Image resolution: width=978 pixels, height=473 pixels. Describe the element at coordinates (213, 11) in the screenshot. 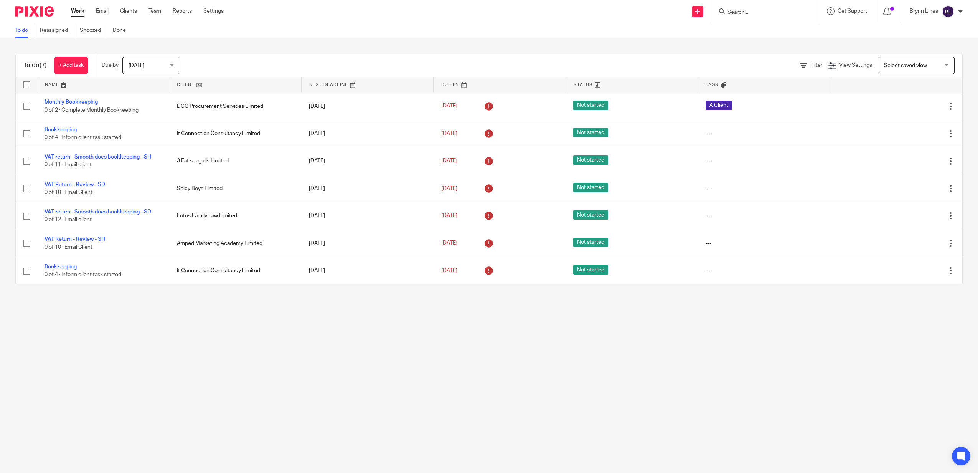

I see `a: Settings` at that location.